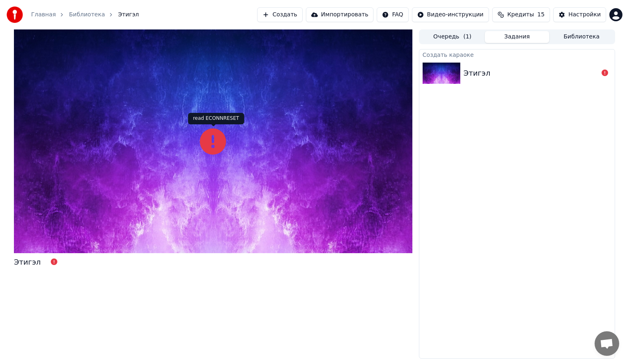 The height and width of the screenshot is (364, 629). What do you see at coordinates (128, 15) in the screenshot?
I see `span: Этигэл` at bounding box center [128, 15].